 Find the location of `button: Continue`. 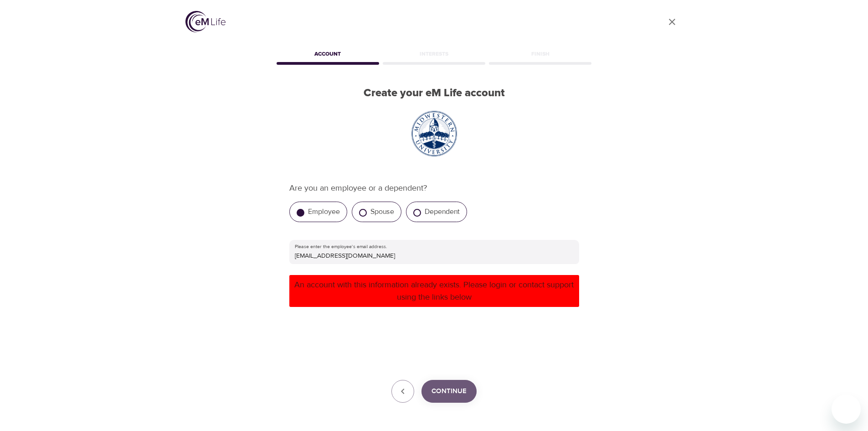

button: Continue is located at coordinates (449, 391).